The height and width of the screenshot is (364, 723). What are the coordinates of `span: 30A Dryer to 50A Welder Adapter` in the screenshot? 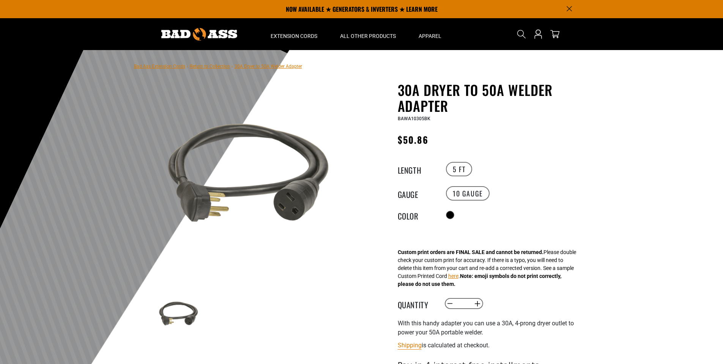 It's located at (268, 66).